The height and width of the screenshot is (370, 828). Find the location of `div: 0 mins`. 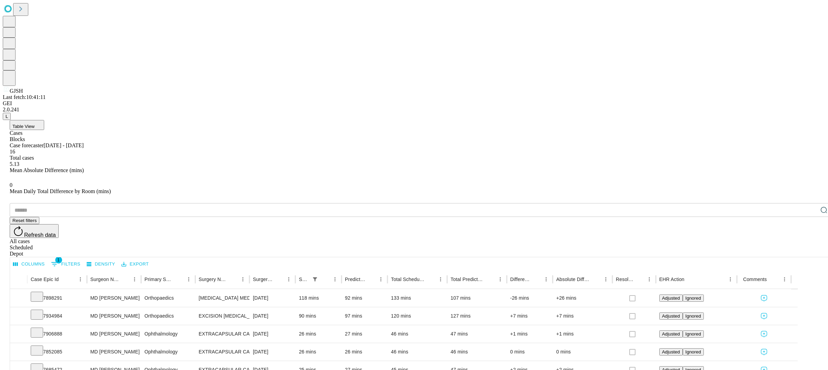

div: 0 mins is located at coordinates (582, 352).